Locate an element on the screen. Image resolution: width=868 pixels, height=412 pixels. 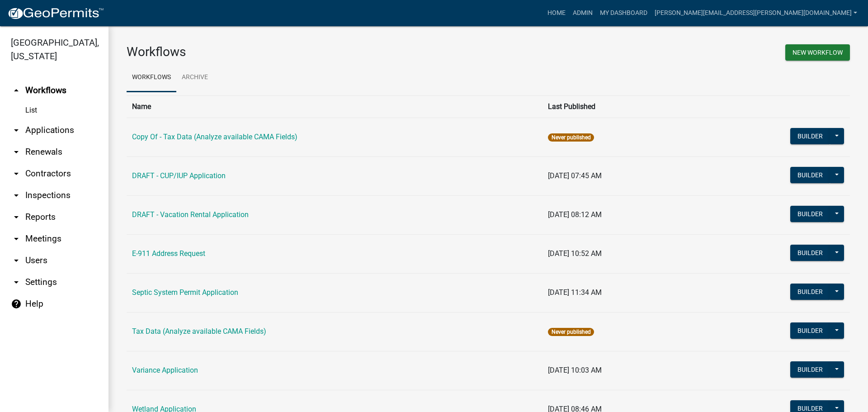
a: My Dashboard is located at coordinates (624, 13).